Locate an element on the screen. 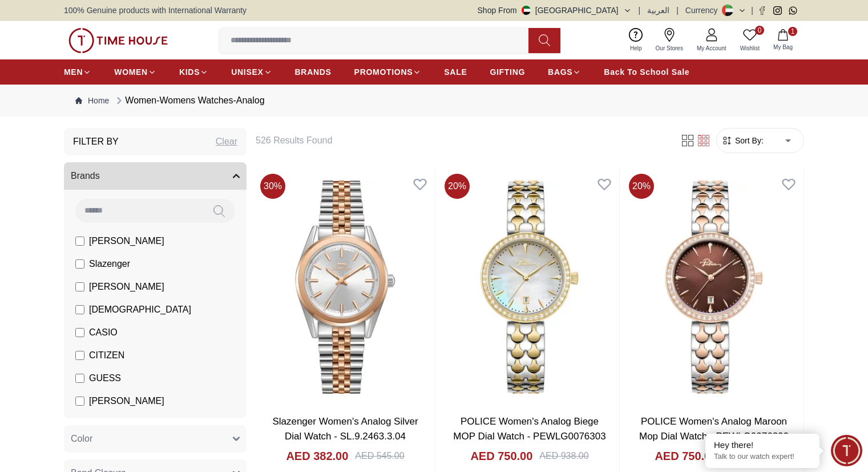 The image size is (868, 472). a: MEN is located at coordinates (78, 72).